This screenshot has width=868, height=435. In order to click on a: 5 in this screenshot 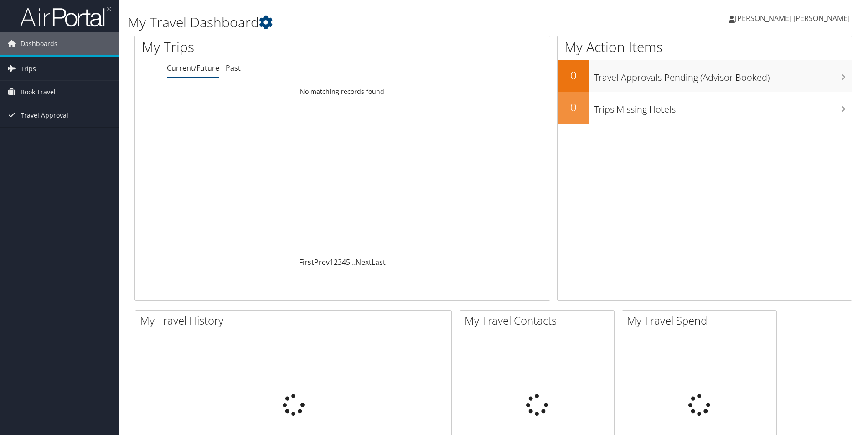, I will do `click(348, 262)`.